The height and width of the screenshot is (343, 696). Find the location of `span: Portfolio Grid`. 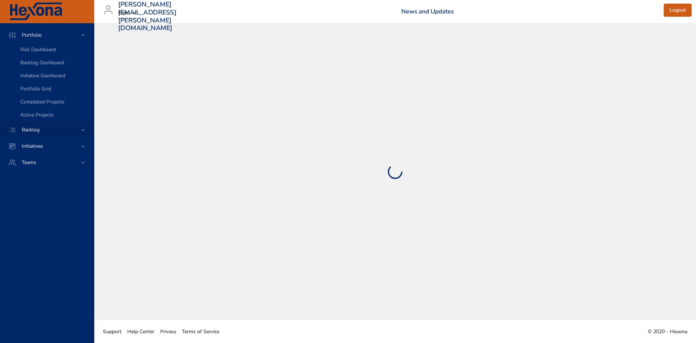

span: Portfolio Grid is located at coordinates (36, 88).